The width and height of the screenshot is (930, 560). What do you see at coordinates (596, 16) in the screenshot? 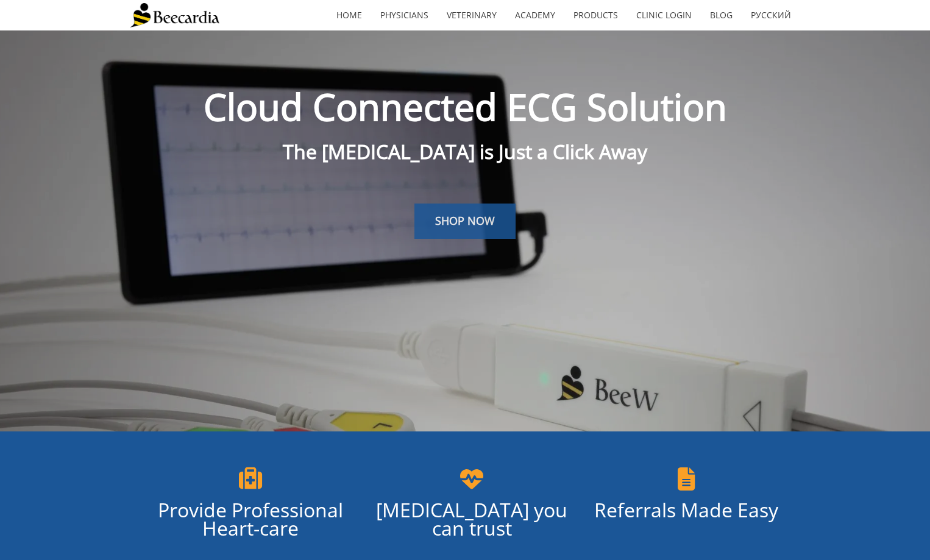
I see `a: Products` at bounding box center [596, 16].